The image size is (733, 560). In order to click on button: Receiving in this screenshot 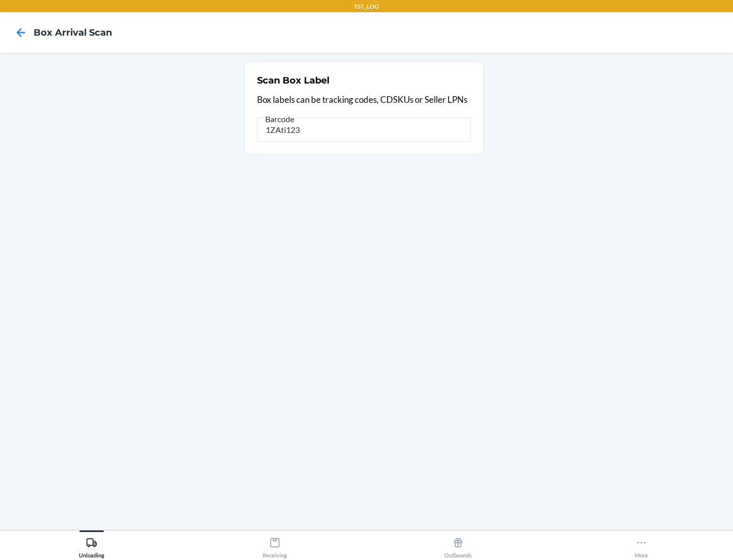, I will do `click(275, 544)`.